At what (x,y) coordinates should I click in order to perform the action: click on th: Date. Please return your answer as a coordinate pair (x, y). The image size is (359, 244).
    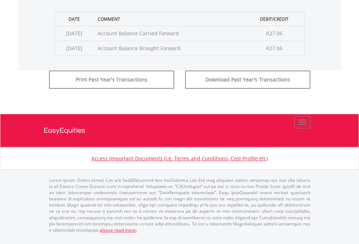
    Looking at the image, I should click on (74, 19).